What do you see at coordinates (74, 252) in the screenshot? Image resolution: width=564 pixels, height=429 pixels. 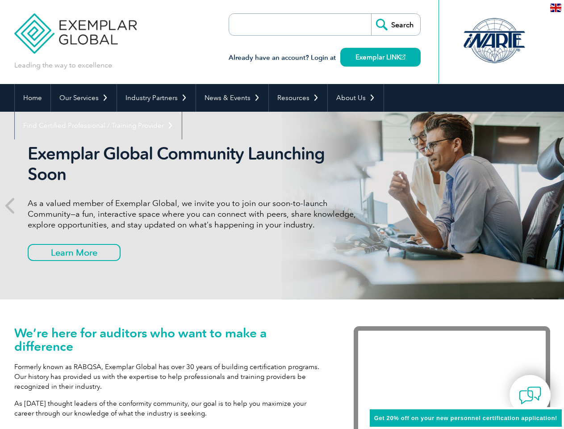 I see `a: Learn More` at bounding box center [74, 252].